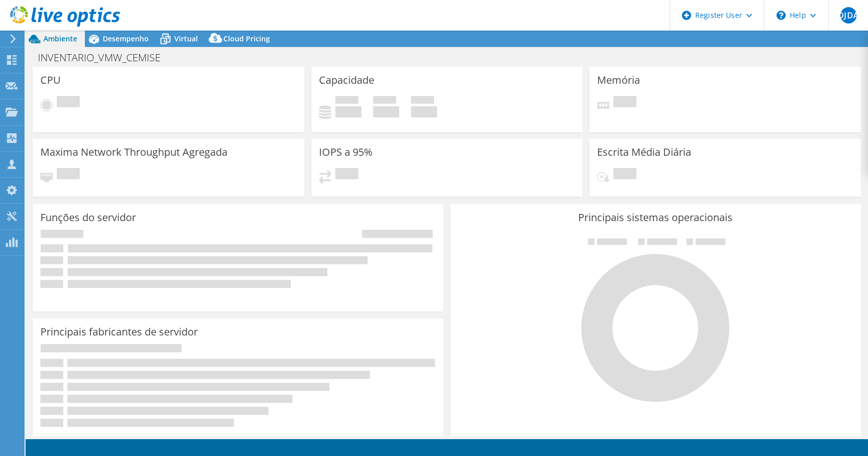 Image resolution: width=868 pixels, height=456 pixels. I want to click on h3: Principais sistemas operacionais, so click(655, 217).